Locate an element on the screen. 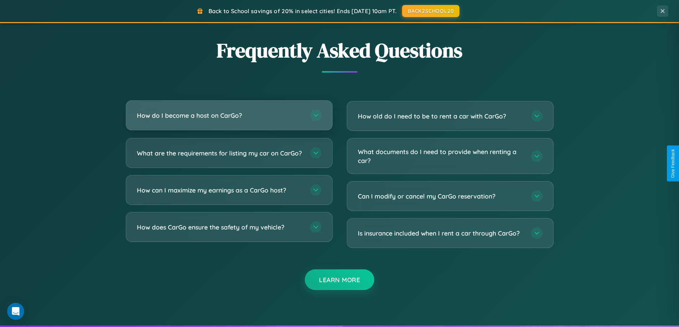 Image resolution: width=679 pixels, height=327 pixels. h3: What are the requirements for listing my car on CarGo? is located at coordinates (220, 153).